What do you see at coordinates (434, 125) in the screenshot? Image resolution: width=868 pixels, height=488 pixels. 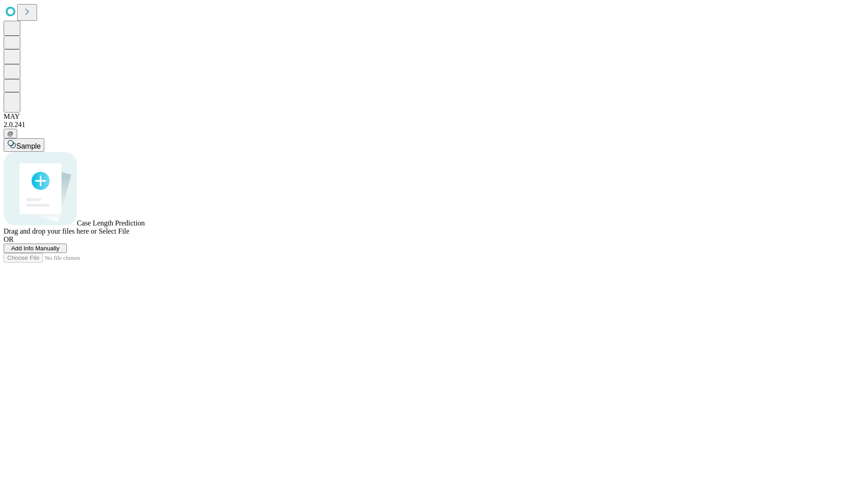 I see `div: 2.0.241` at bounding box center [434, 125].